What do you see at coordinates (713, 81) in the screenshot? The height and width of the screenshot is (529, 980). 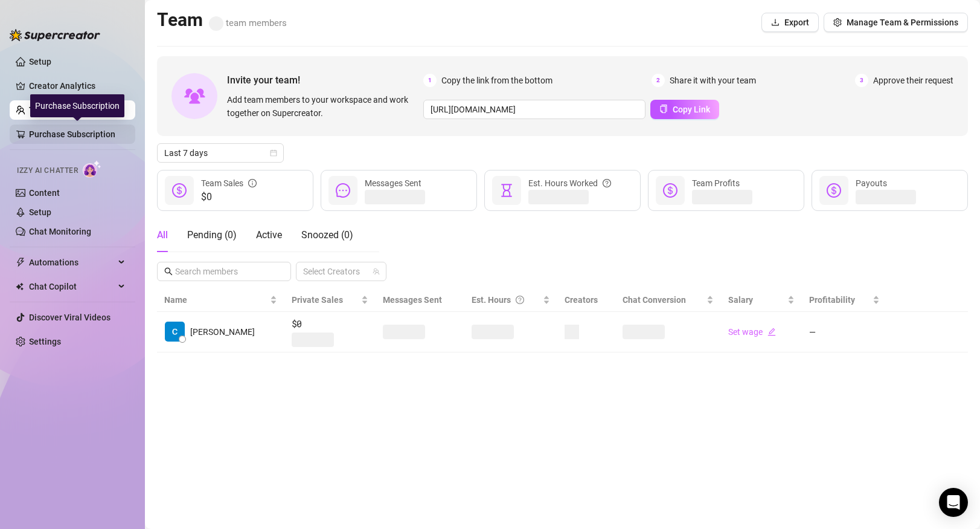 I see `span: Share it with your team` at bounding box center [713, 81].